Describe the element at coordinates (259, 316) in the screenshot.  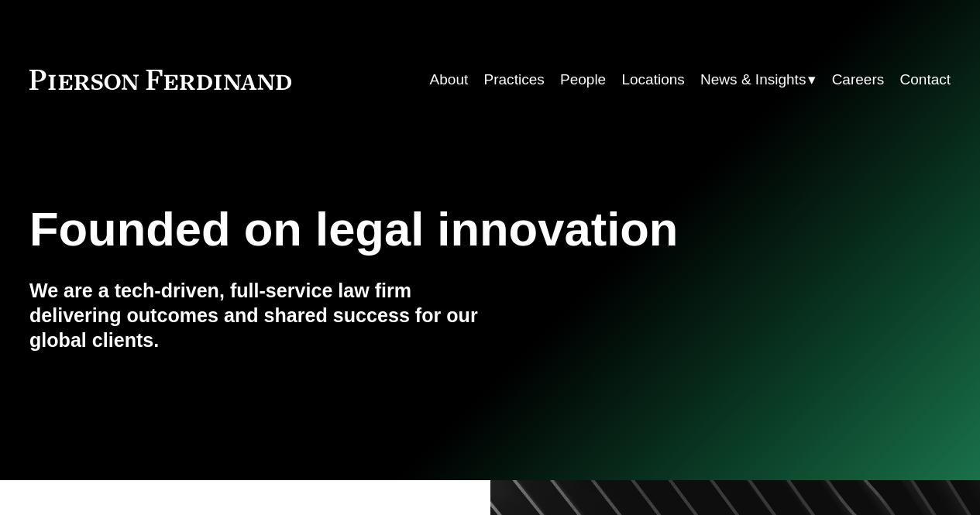
I see `h4: We are a tech-driven, full-service law firm delivering outcomes and shared success for our global...` at that location.